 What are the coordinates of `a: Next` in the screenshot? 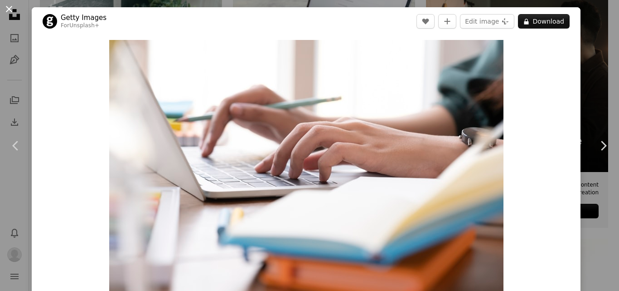 It's located at (603, 146).